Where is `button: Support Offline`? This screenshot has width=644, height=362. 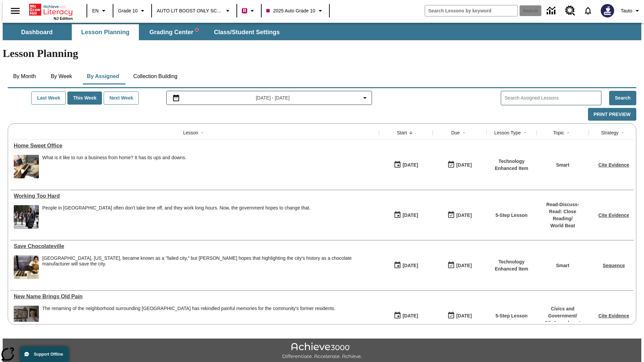
button: Support Offline is located at coordinates (44, 355).